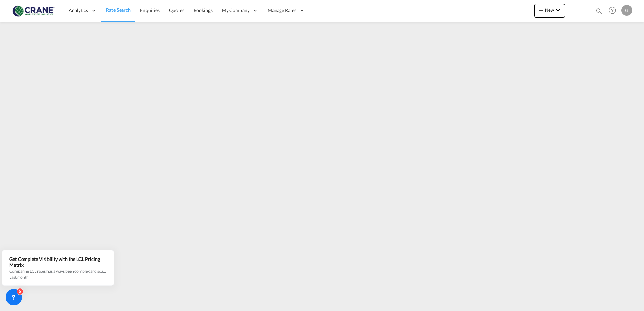 This screenshot has width=644, height=311. What do you see at coordinates (176, 10) in the screenshot?
I see `span: Quotes` at bounding box center [176, 10].